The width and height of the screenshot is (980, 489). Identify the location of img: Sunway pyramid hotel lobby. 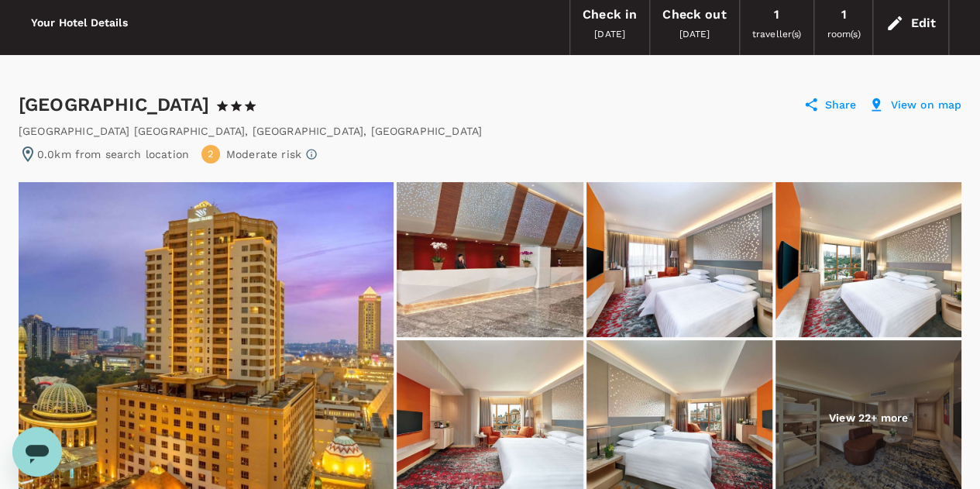
(490, 260).